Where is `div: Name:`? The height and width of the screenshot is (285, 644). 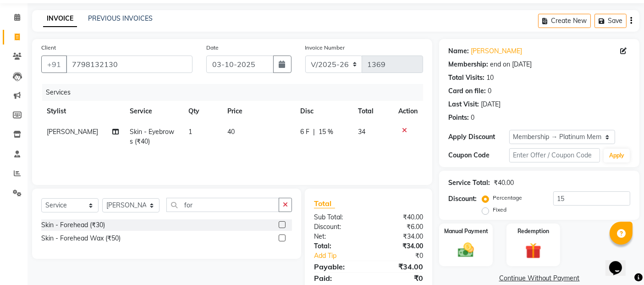
div: Name: is located at coordinates (458, 51).